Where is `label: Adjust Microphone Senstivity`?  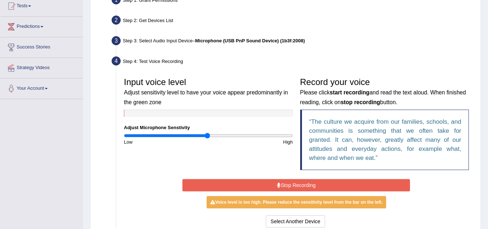 label: Adjust Microphone Senstivity is located at coordinates (157, 127).